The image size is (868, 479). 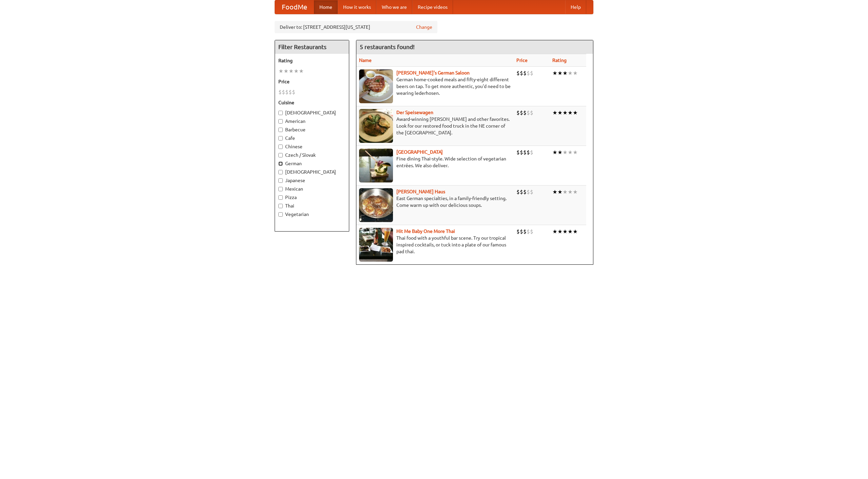 I want to click on a: Rating, so click(x=559, y=60).